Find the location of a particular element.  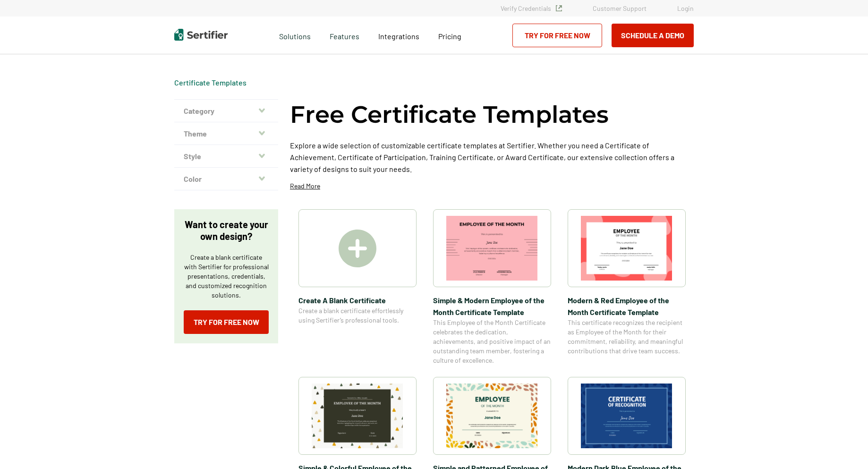

span: Certificate Templates is located at coordinates (210, 83).